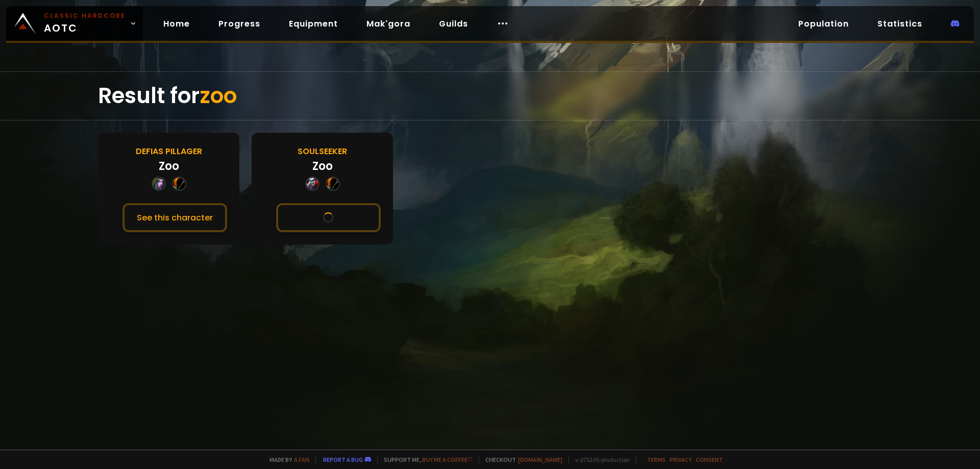 The width and height of the screenshot is (980, 469). What do you see at coordinates (218, 95) in the screenshot?
I see `span: zoo` at bounding box center [218, 95].